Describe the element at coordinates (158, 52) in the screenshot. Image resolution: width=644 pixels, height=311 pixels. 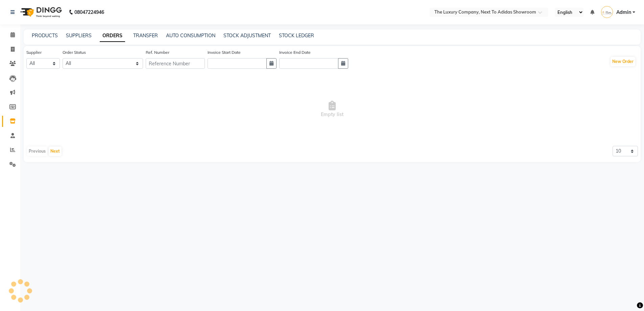
I see `label: Ref. Number` at that location.